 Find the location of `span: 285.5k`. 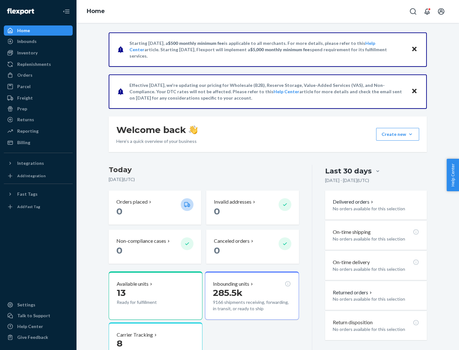

span: 285.5k is located at coordinates (227, 293).